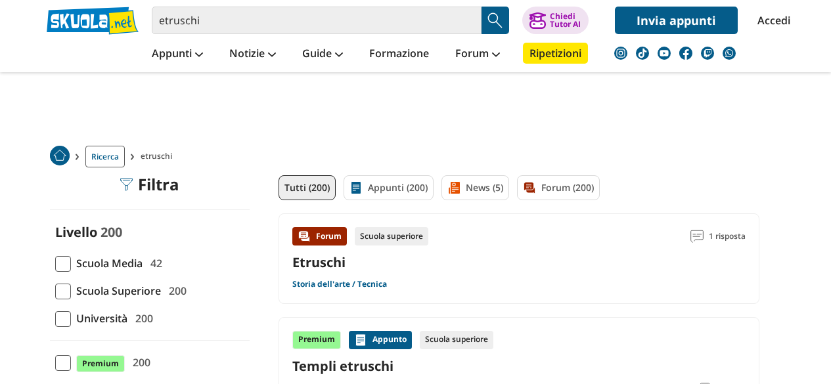 The width and height of the screenshot is (831, 384). What do you see at coordinates (76, 232) in the screenshot?
I see `label: Livello` at bounding box center [76, 232].